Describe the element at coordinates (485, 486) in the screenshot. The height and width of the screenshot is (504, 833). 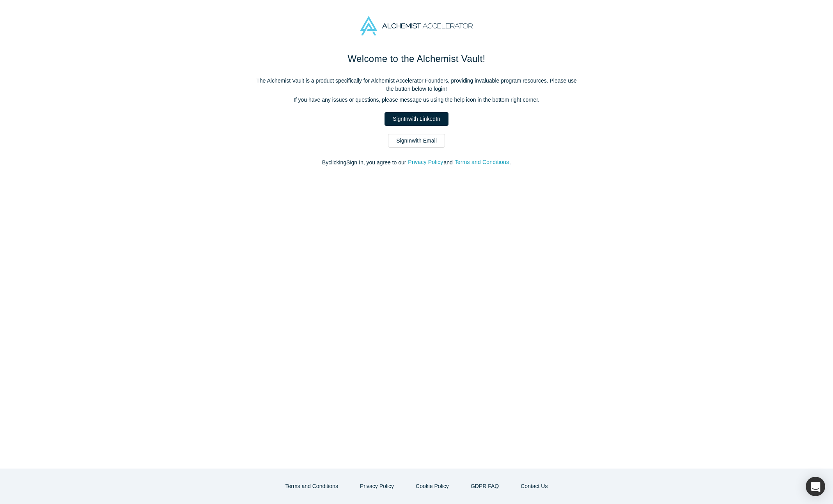
I see `a: GDPR FAQ` at that location.